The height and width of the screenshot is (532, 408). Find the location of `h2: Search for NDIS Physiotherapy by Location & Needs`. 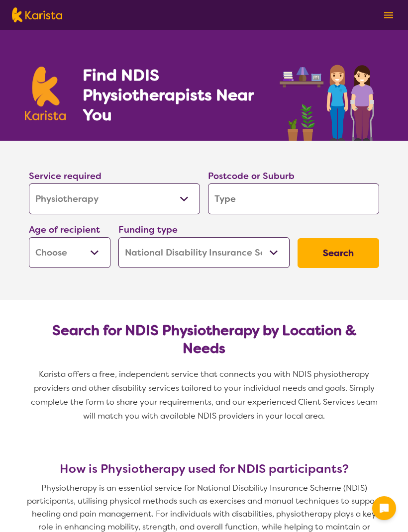

h2: Search for NDIS Physiotherapy by Location & Needs is located at coordinates (204, 339).